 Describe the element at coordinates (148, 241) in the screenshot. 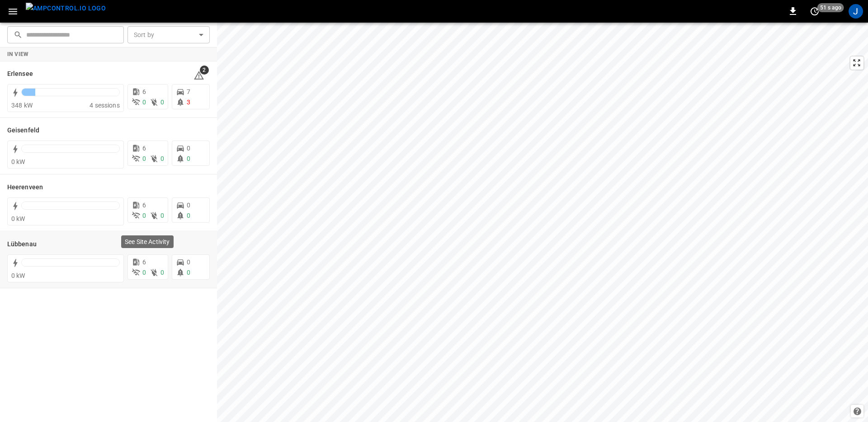

I see `p: See Site Activity` at that location.